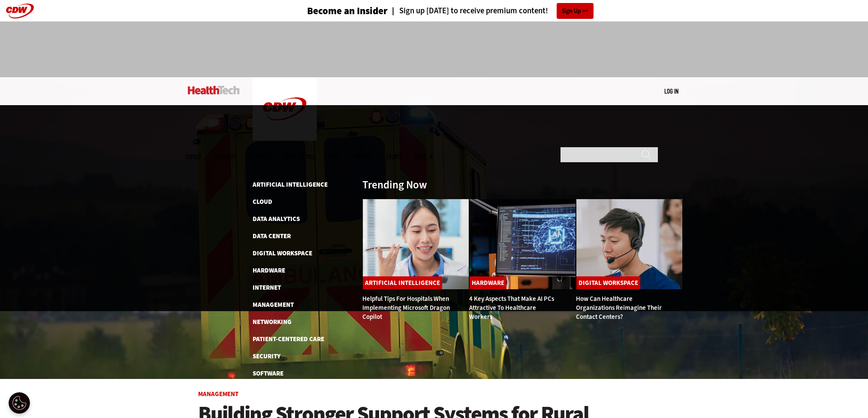  What do you see at coordinates (288, 339) in the screenshot?
I see `a: Patient-Centered Care` at bounding box center [288, 339].